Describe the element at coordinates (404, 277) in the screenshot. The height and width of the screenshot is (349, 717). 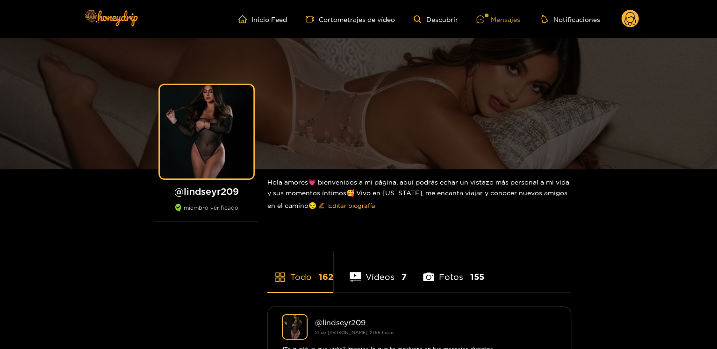
I see `font: 7` at that location.